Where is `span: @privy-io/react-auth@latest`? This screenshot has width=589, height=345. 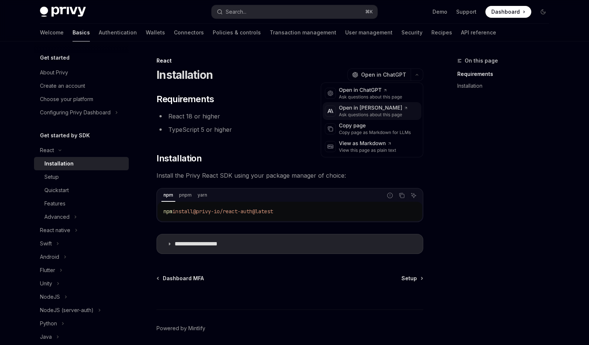
span: @privy-io/react-auth@latest is located at coordinates (233, 211).